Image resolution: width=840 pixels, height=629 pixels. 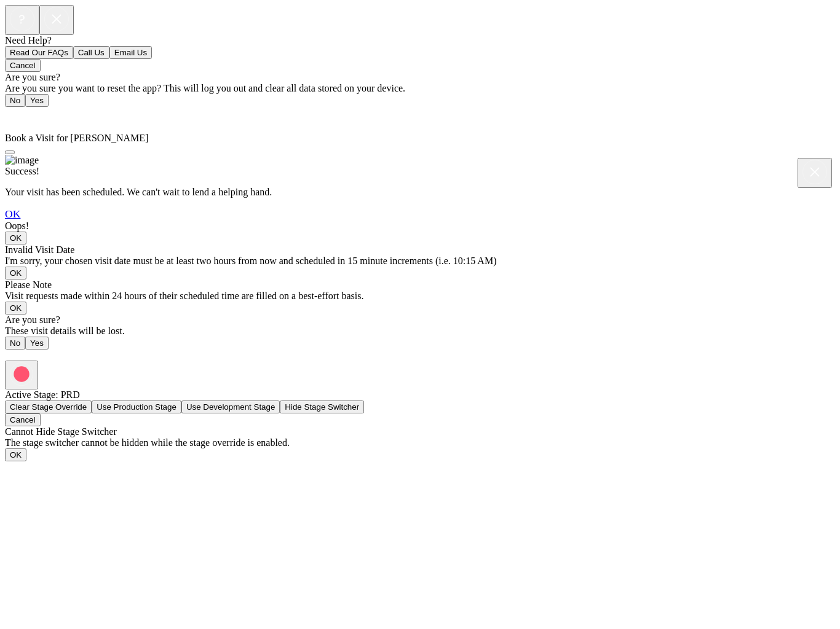 What do you see at coordinates (420, 171) in the screenshot?
I see `div: Success!` at bounding box center [420, 171].